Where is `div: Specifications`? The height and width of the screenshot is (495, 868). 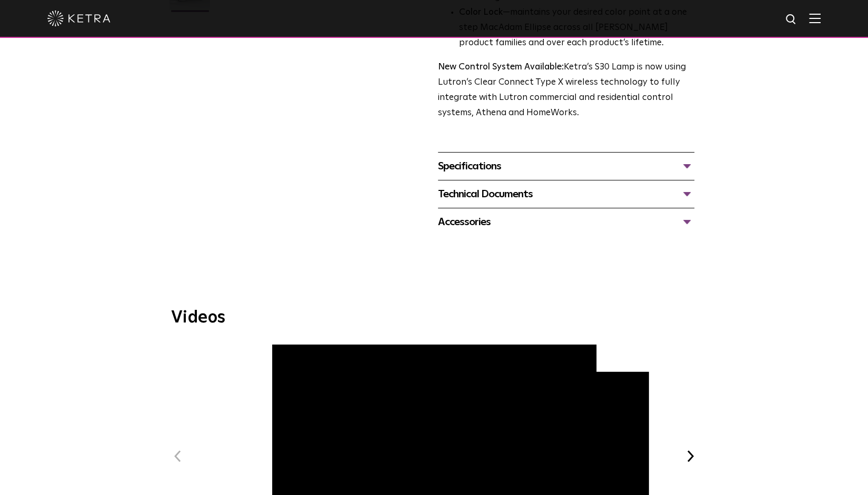 div: Specifications is located at coordinates (566, 166).